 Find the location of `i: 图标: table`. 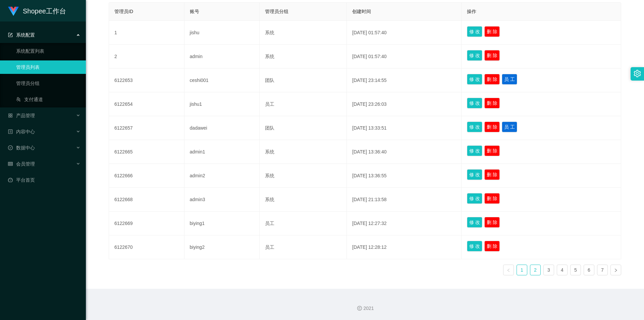

i: 图标: table is located at coordinates (10, 164).